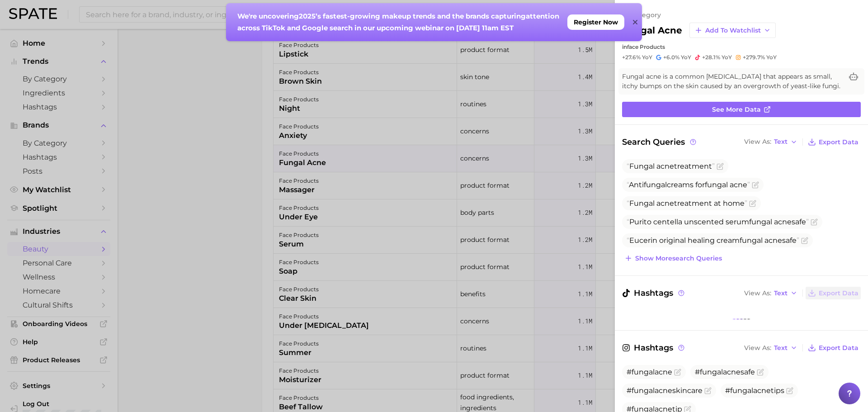 The width and height of the screenshot is (868, 412). What do you see at coordinates (688, 184) in the screenshot?
I see `span: Anti creams for` at bounding box center [688, 184].